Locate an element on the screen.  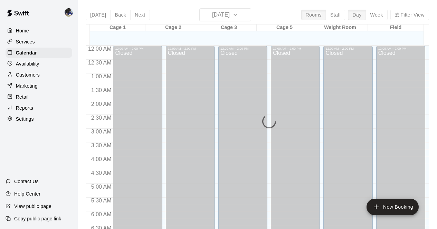
span: 3:30 AM is located at coordinates (101, 145).